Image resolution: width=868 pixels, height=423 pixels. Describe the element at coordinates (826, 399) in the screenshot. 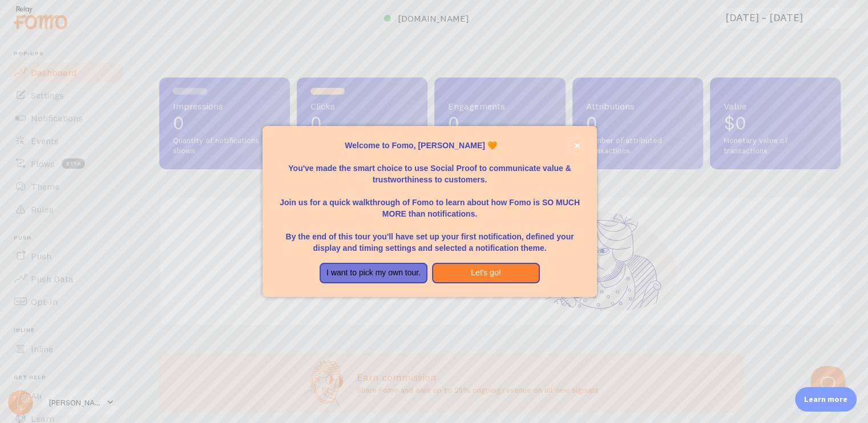

I see `p: Learn more` at that location.